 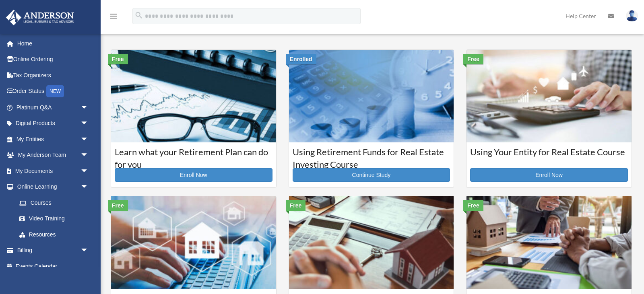 I want to click on a: Events Calendar, so click(x=53, y=266).